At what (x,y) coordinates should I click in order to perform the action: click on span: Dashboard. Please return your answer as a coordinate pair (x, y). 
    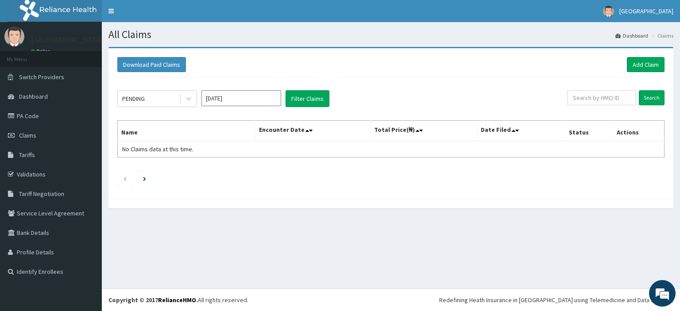
    Looking at the image, I should click on (33, 97).